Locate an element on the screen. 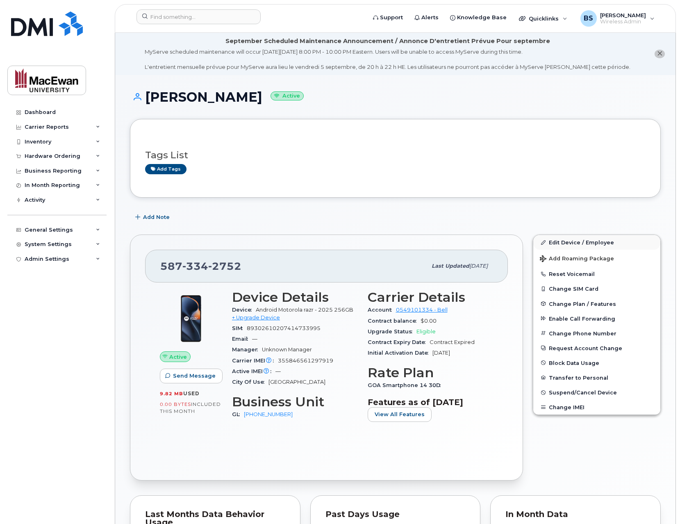  button: Change IMEI is located at coordinates (596, 407).